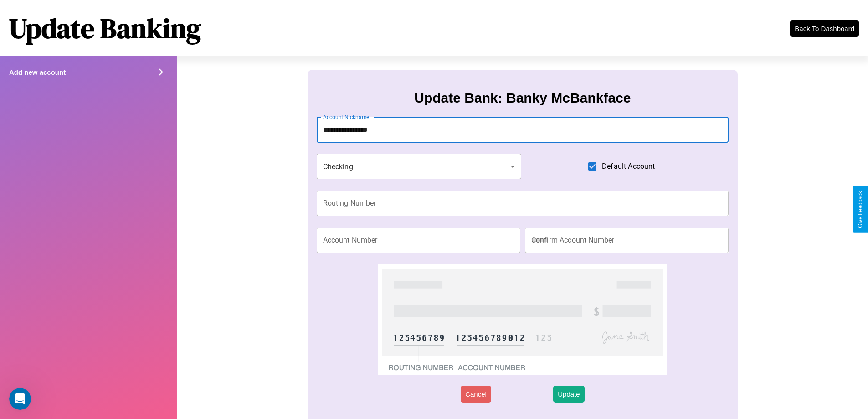  What do you see at coordinates (37, 72) in the screenshot?
I see `h4: Add new account` at bounding box center [37, 72].